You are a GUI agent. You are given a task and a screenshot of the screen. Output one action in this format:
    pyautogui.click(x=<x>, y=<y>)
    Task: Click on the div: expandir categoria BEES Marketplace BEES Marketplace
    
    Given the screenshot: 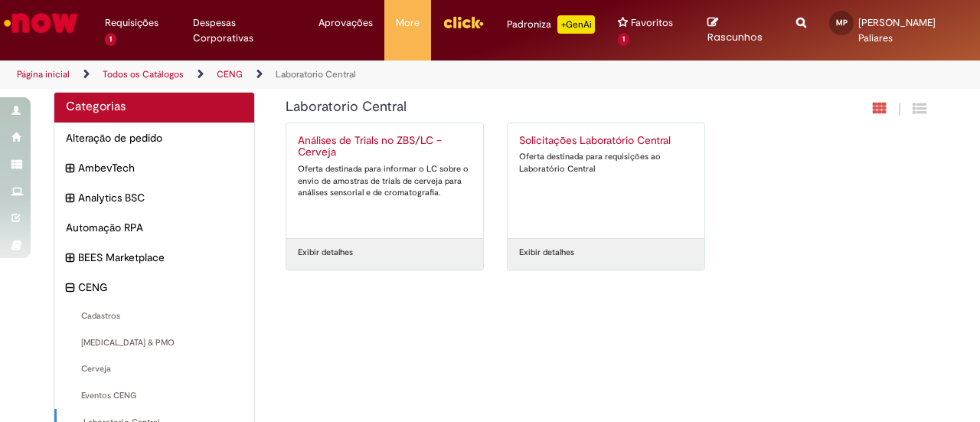 What is the action you would take?
    pyautogui.click(x=154, y=257)
    